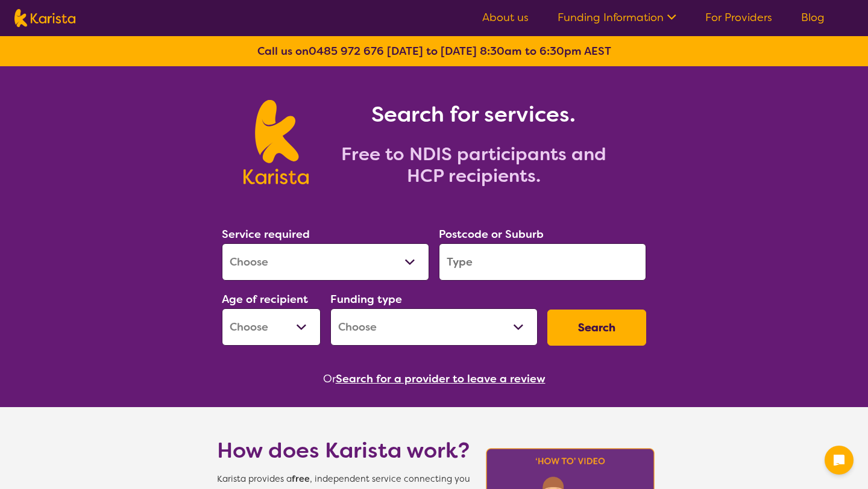 The width and height of the screenshot is (868, 489). I want to click on a: For Providers, so click(739, 17).